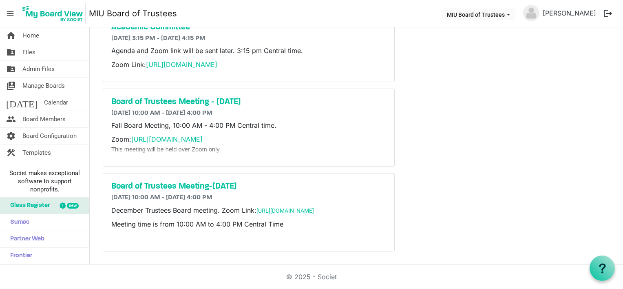 This screenshot has height=289, width=623. I want to click on span: Meeting time is from 10:00 AM to 4:00 PM Central Time, so click(197, 224).